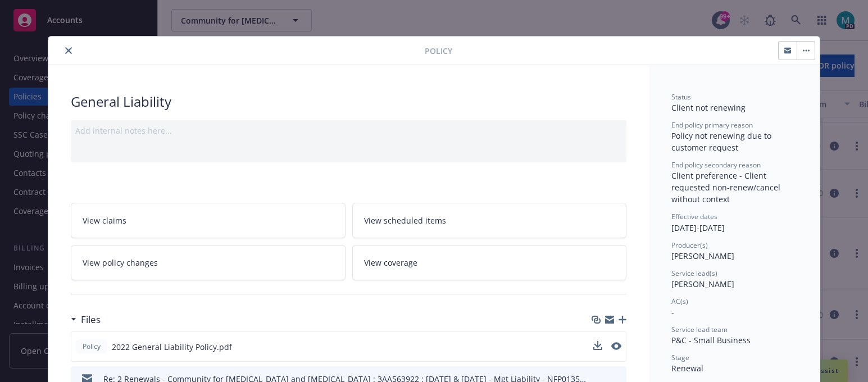 The height and width of the screenshot is (382, 868). What do you see at coordinates (208, 220) in the screenshot?
I see `a: View claims` at bounding box center [208, 220].